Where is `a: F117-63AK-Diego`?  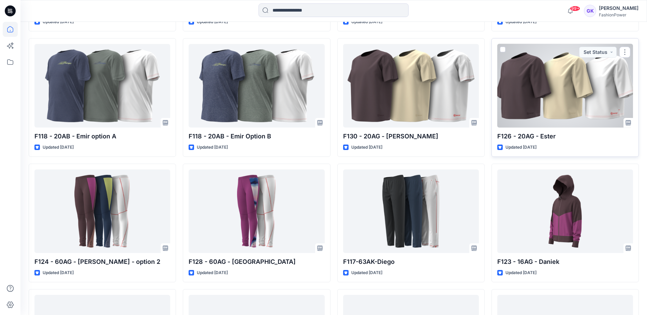
a: F117-63AK-Diego is located at coordinates (411, 211).